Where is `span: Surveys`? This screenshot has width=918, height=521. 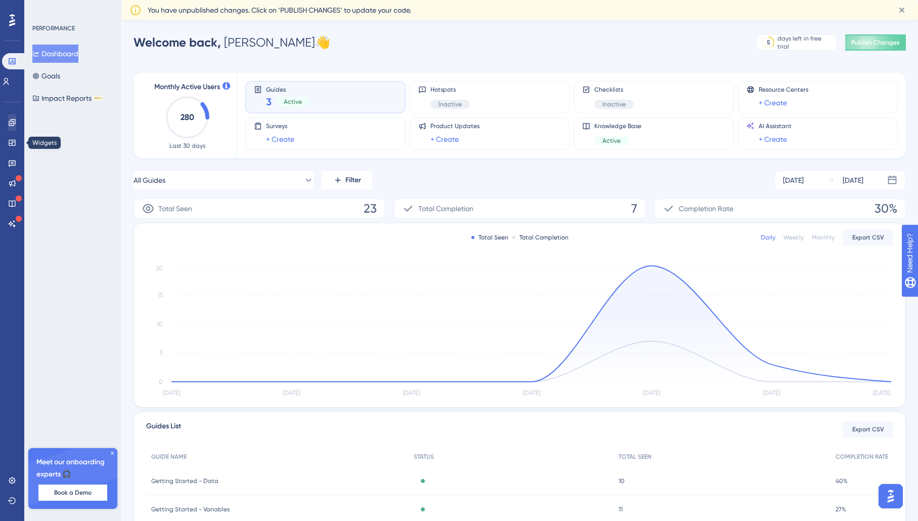 span: Surveys is located at coordinates (280, 126).